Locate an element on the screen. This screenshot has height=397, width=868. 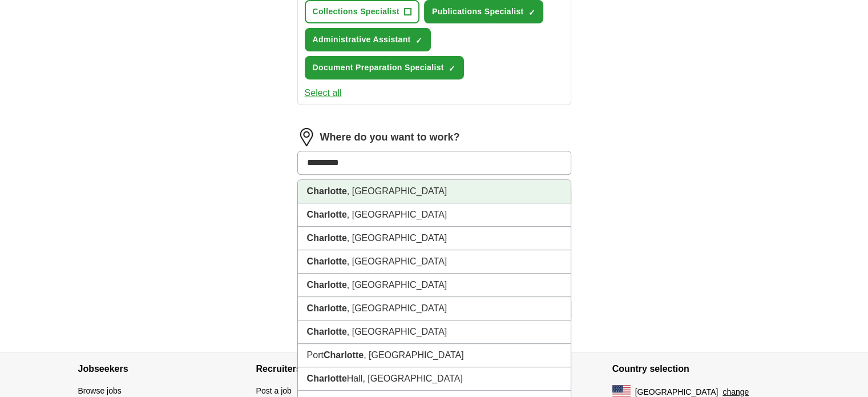
span: Document Preparation Specialist is located at coordinates (378, 67).